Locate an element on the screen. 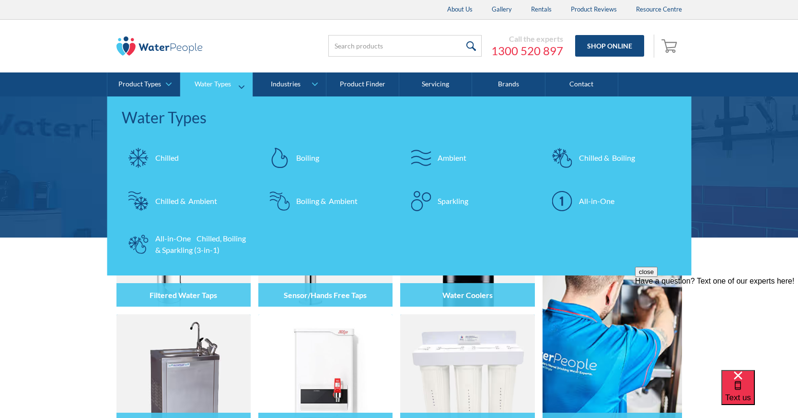 Image resolution: width=798 pixels, height=418 pixels. div: Chilled & Boiling is located at coordinates (607, 158).